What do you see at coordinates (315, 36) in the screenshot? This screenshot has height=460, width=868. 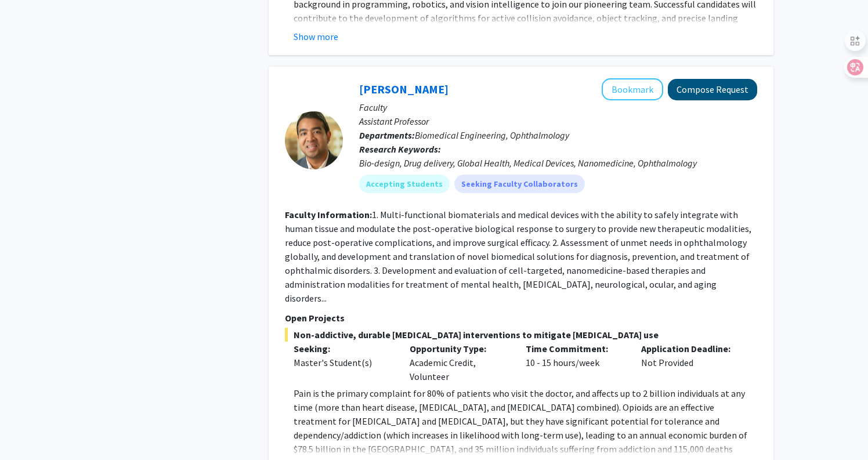 I see `button: Show more` at bounding box center [315, 36].